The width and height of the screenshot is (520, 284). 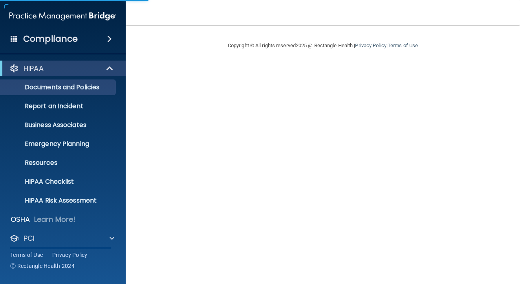 I want to click on p: PCI, so click(x=29, y=238).